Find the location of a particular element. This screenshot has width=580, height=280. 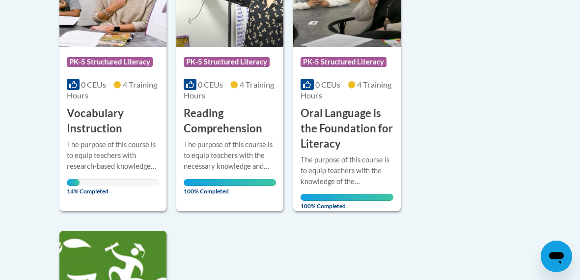

span: 14% Completed is located at coordinates (73, 187).